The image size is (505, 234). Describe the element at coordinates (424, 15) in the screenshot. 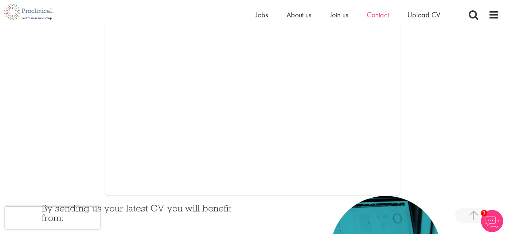

I see `span: Upload CV` at that location.